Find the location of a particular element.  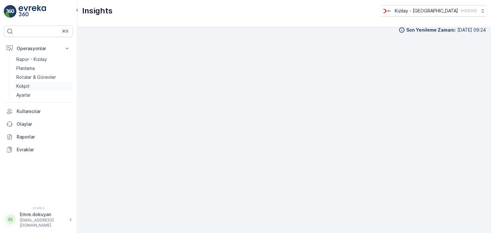

p: Insights is located at coordinates (97, 11).